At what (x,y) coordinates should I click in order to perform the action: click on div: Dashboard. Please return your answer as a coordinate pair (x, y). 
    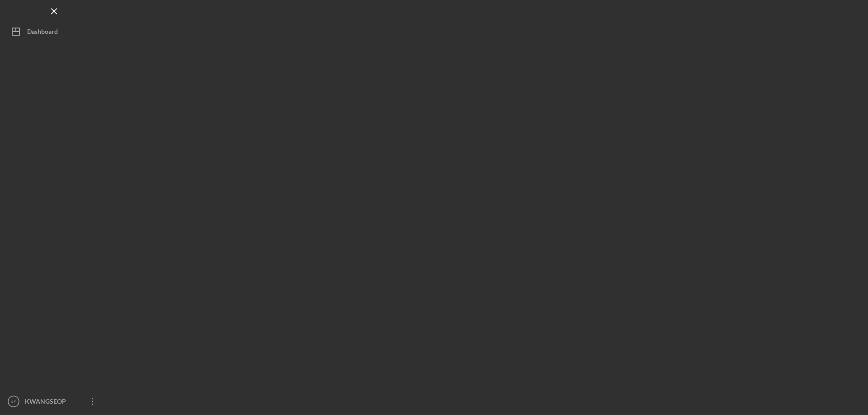
    Looking at the image, I should click on (42, 32).